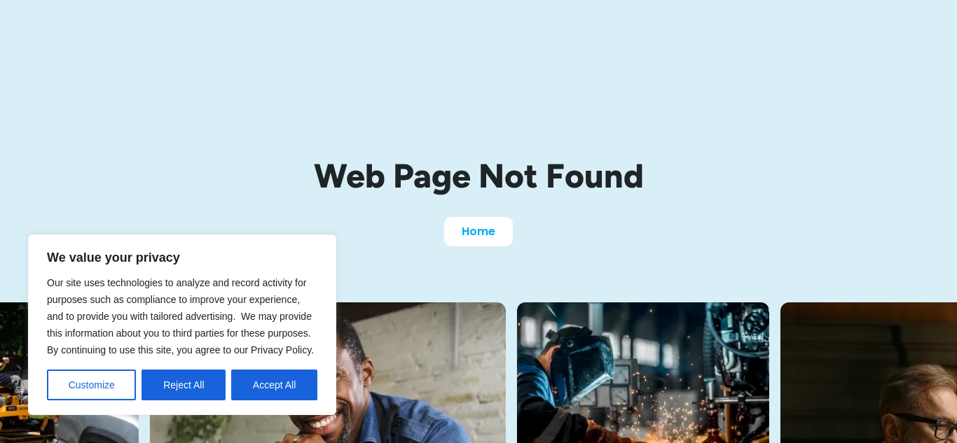 This screenshot has width=957, height=443. I want to click on button: Reject All, so click(183, 385).